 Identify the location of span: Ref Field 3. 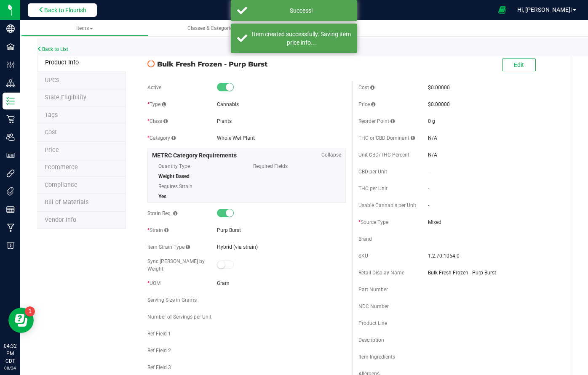
(159, 367).